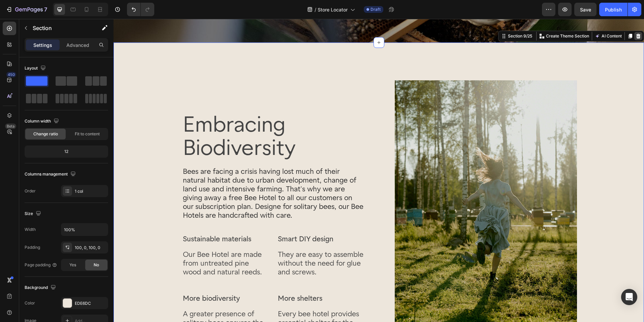  Describe the element at coordinates (495, 17) in the screenshot. I see `button: AI Content` at that location.